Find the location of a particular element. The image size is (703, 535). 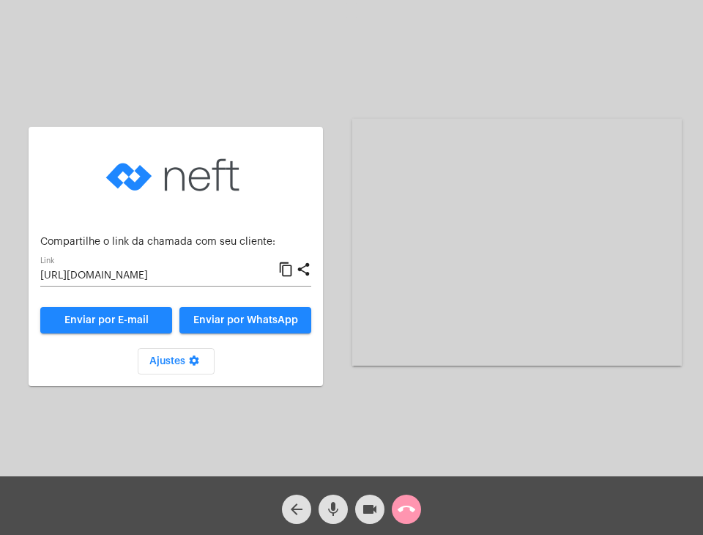

img: logo-neft-novo-2.png is located at coordinates (176, 175).